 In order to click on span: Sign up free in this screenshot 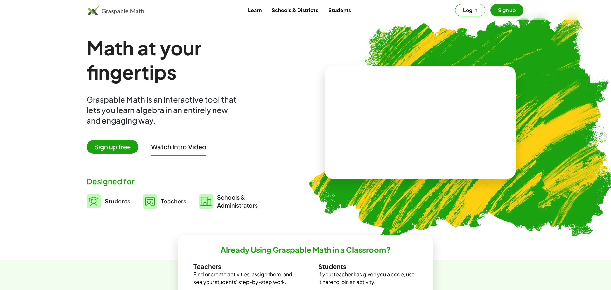, I will do `click(112, 147)`.